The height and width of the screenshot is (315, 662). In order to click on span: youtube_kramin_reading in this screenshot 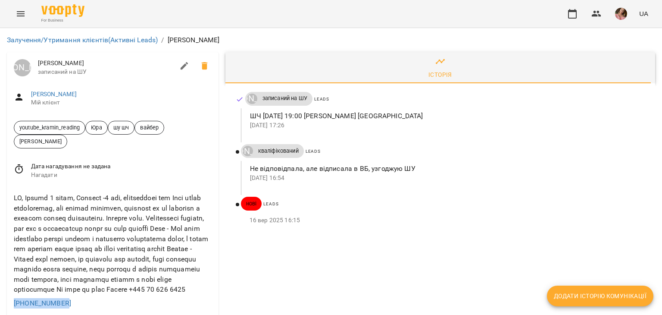, I will do `click(50, 127)`.